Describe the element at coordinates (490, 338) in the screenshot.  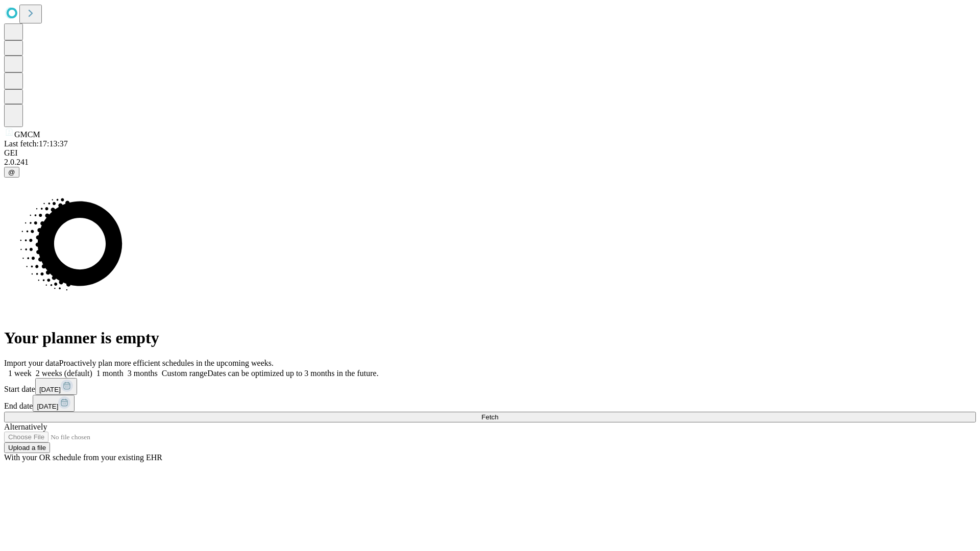
I see `h1: Your planner is empty` at that location.